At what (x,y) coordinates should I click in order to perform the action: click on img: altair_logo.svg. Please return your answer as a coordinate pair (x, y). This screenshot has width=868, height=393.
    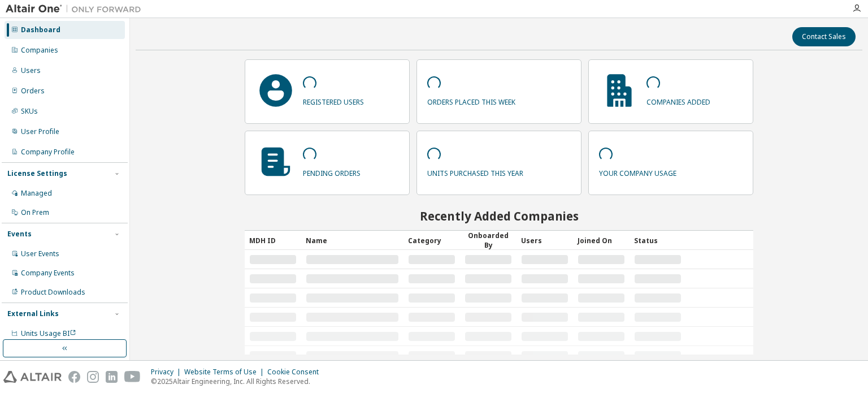
    Looking at the image, I should click on (32, 377).